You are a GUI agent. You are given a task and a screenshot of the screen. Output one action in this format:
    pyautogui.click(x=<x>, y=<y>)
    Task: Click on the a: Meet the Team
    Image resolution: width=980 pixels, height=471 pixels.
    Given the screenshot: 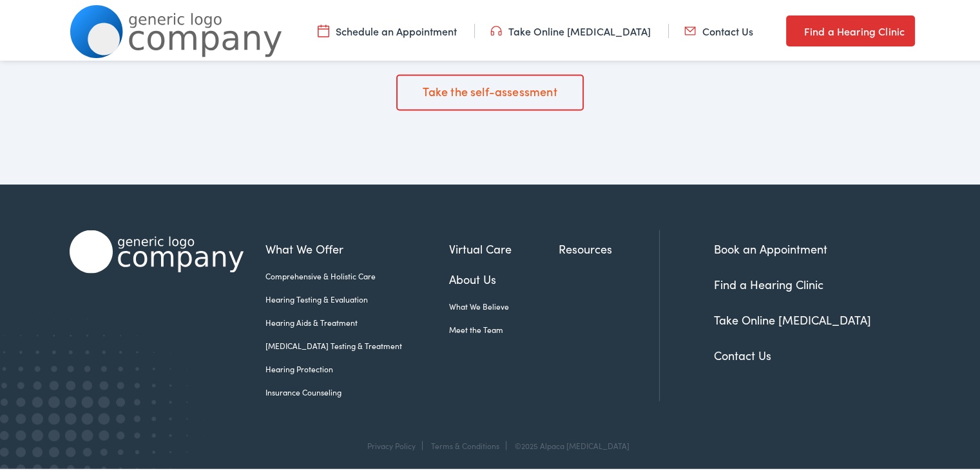 What is the action you would take?
    pyautogui.click(x=503, y=326)
    